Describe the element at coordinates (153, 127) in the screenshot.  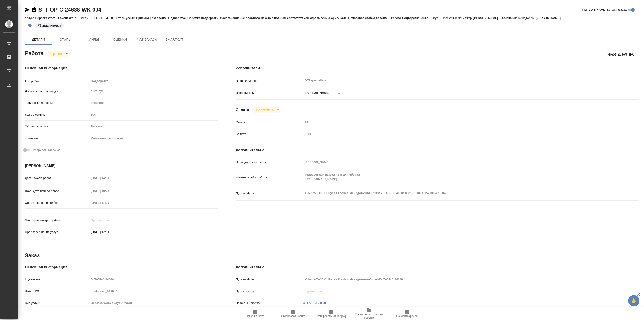
I see `div: Техника` at that location.